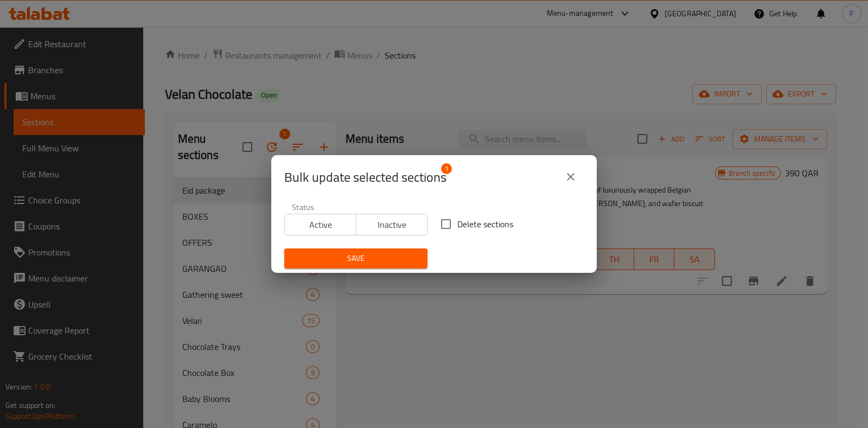  What do you see at coordinates (571, 177) in the screenshot?
I see `button: close` at bounding box center [571, 177].